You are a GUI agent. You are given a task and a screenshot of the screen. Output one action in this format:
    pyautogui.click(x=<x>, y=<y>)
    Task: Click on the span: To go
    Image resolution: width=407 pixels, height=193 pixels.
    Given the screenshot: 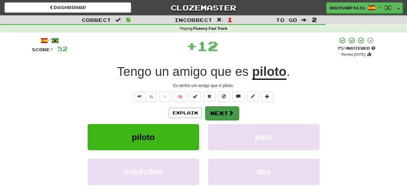 What is the action you would take?
    pyautogui.click(x=287, y=20)
    